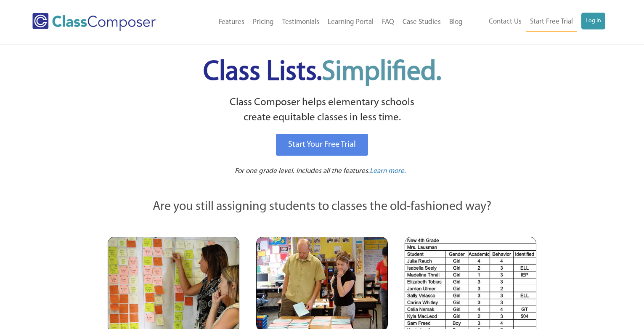  What do you see at coordinates (388, 171) in the screenshot?
I see `span: Learn more.` at bounding box center [388, 171].